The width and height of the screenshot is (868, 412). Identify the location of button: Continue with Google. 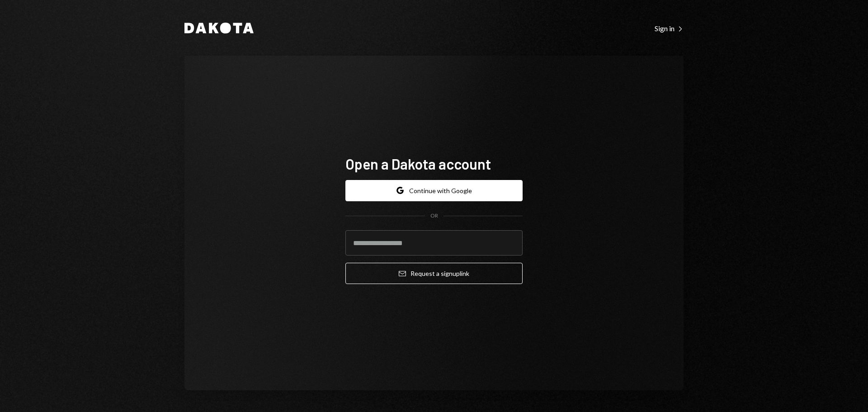
(434, 191).